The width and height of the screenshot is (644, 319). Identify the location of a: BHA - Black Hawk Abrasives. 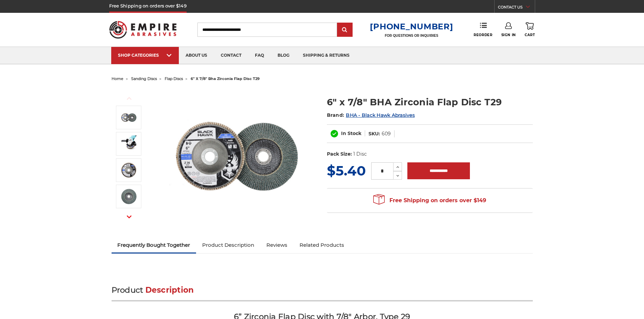
(380, 115).